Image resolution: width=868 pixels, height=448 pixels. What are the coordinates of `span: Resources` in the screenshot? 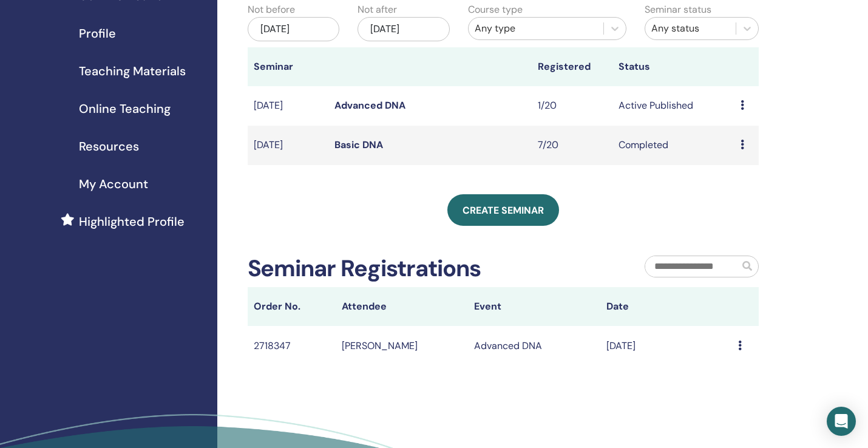 It's located at (109, 146).